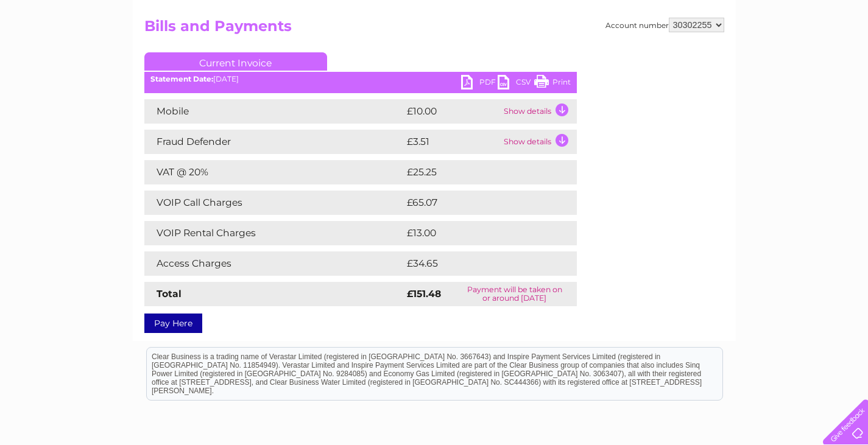 This screenshot has height=445, width=868. Describe the element at coordinates (480, 83) in the screenshot. I see `a: PDF` at that location.